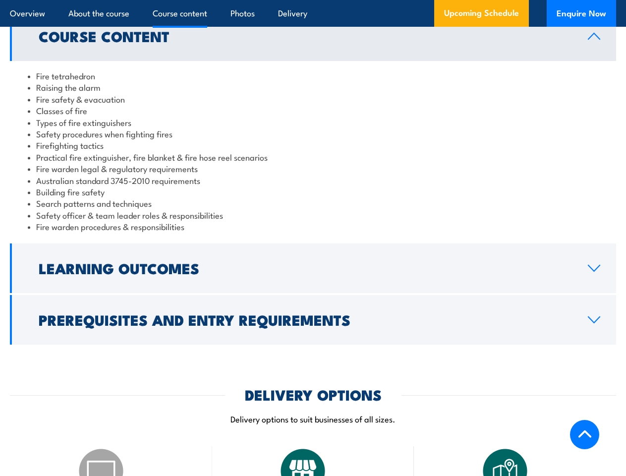 Image resolution: width=626 pixels, height=476 pixels. I want to click on li: Safety procedures when fighting fires, so click(313, 133).